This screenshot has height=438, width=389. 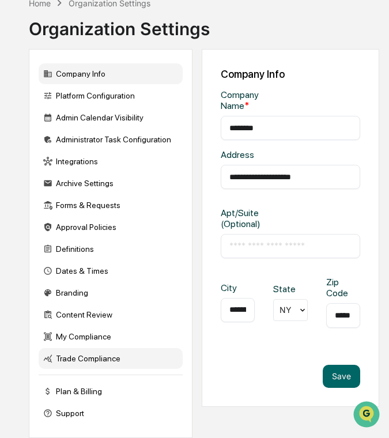 I want to click on div: Zip Code, so click(x=334, y=287).